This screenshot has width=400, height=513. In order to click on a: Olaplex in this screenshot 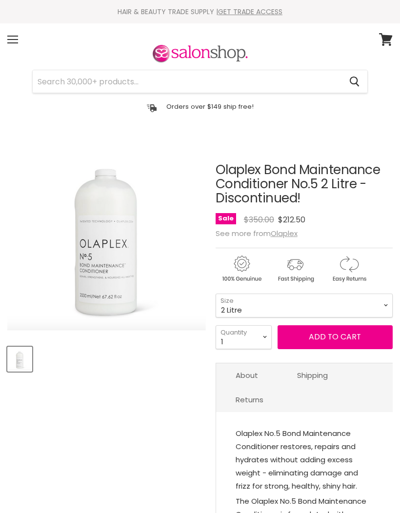, I will do `click(284, 233)`.